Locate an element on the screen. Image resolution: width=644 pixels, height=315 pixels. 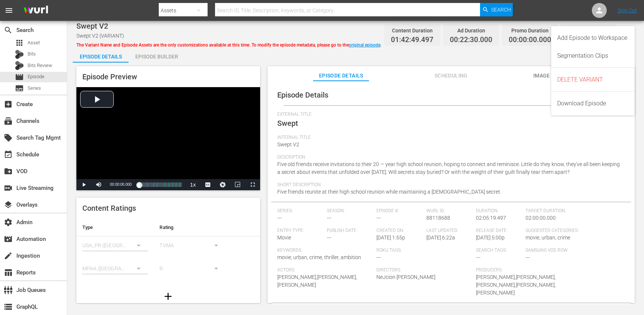
span: The Variant Name and Episode Assets are the only customizations available at this time. To modify... is located at coordinates (229, 45).